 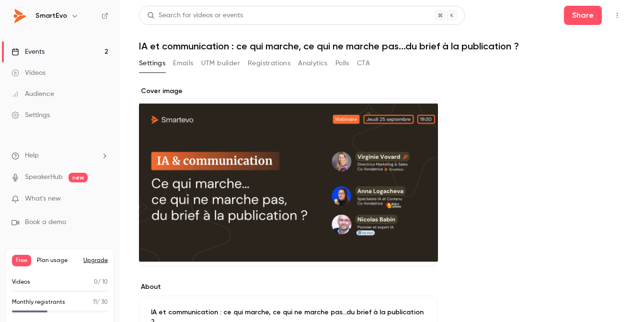 What do you see at coordinates (363, 63) in the screenshot?
I see `button: CTA` at bounding box center [363, 63].